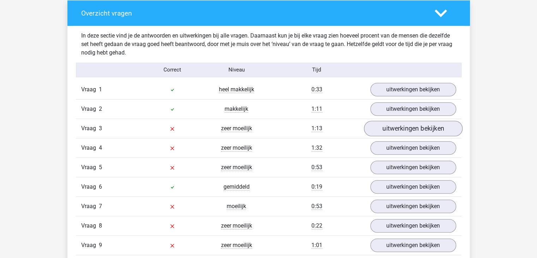  I want to click on span: 1:32, so click(317, 148).